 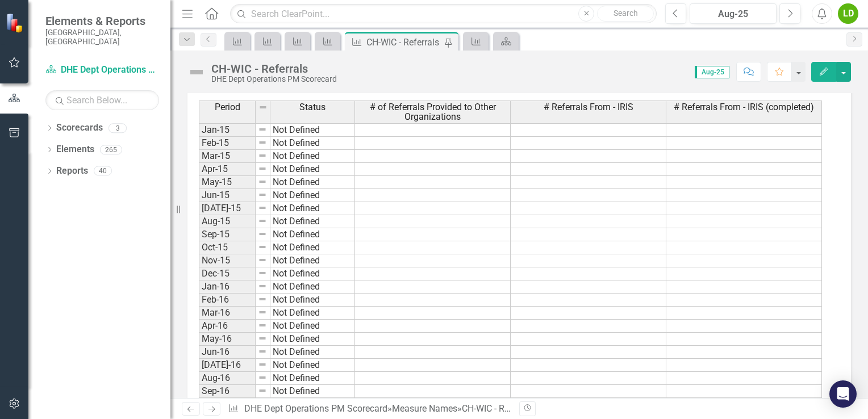 I want to click on td: Oct-16, so click(x=227, y=404).